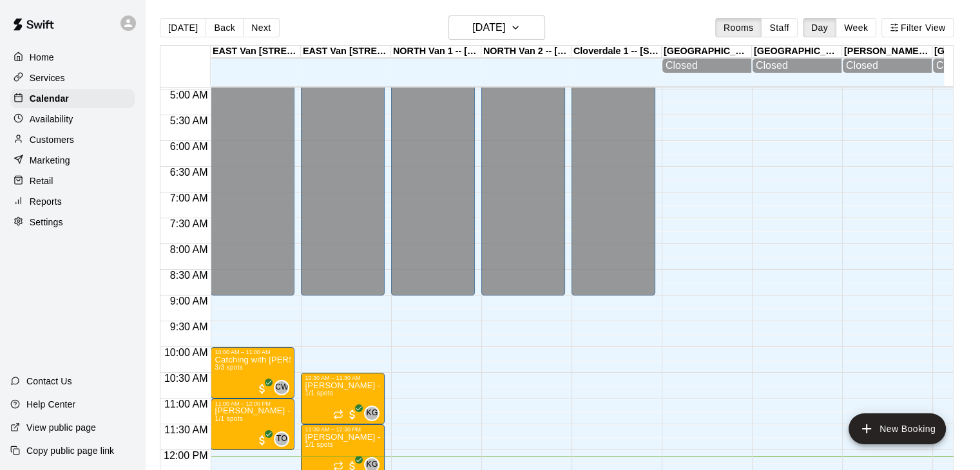  What do you see at coordinates (189, 224) in the screenshot?
I see `span: 7:30 AM` at bounding box center [189, 224].